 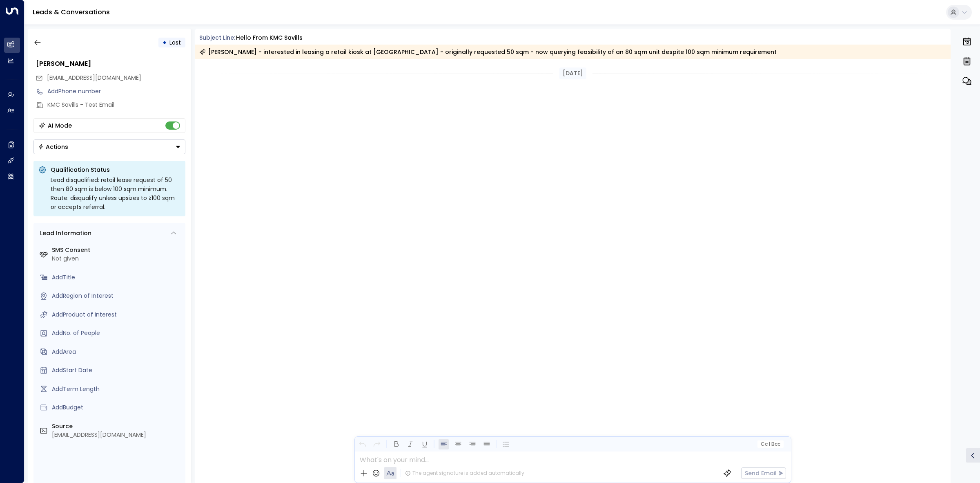 What do you see at coordinates (110, 147) in the screenshot?
I see `div: Button group with a nested menu` at bounding box center [110, 147].